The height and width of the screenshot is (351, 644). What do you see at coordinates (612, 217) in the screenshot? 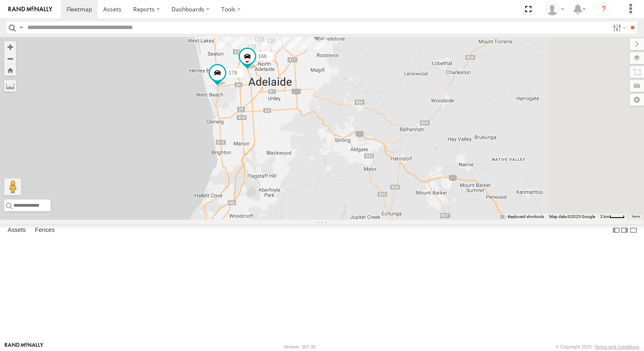
I see `button: Map Scale: 2 km per 32 pixels` at bounding box center [612, 217].